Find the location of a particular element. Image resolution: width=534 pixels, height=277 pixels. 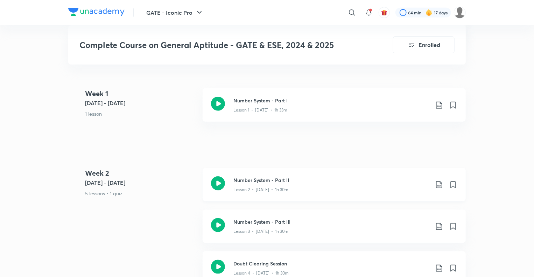

img: Deepika S S is located at coordinates (460, 13).